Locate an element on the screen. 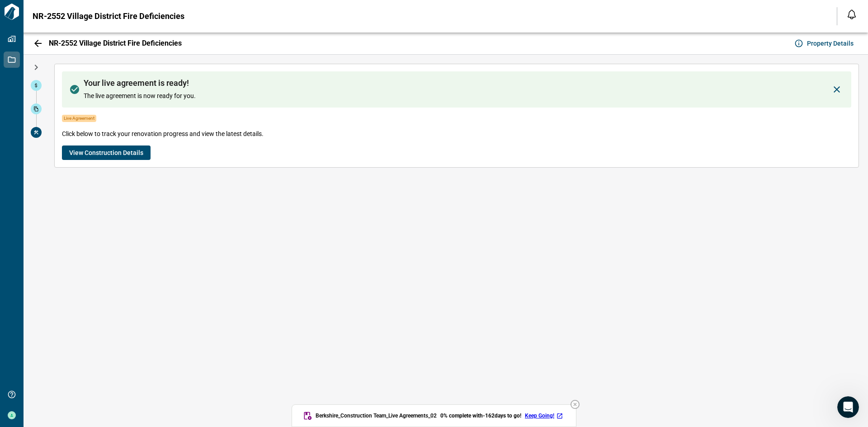 This screenshot has height=427, width=868. span: The live agreement is now ready for you. is located at coordinates (140, 96).